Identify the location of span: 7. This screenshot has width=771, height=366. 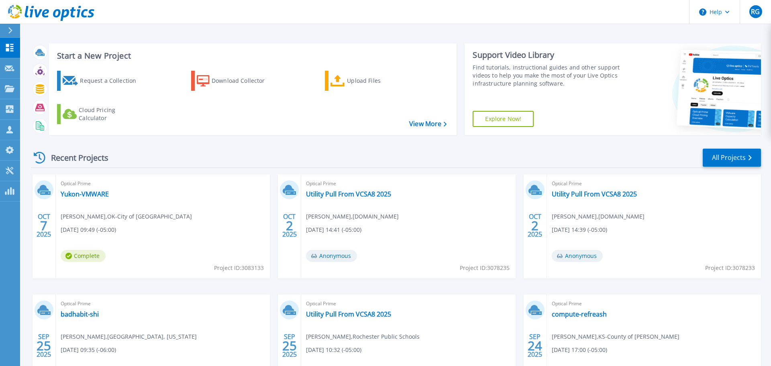
(44, 225).